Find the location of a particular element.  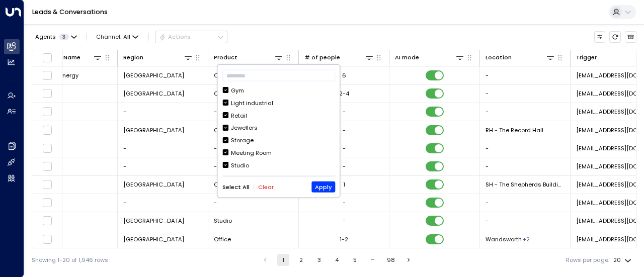

button: Go to page 4 is located at coordinates (337, 260).